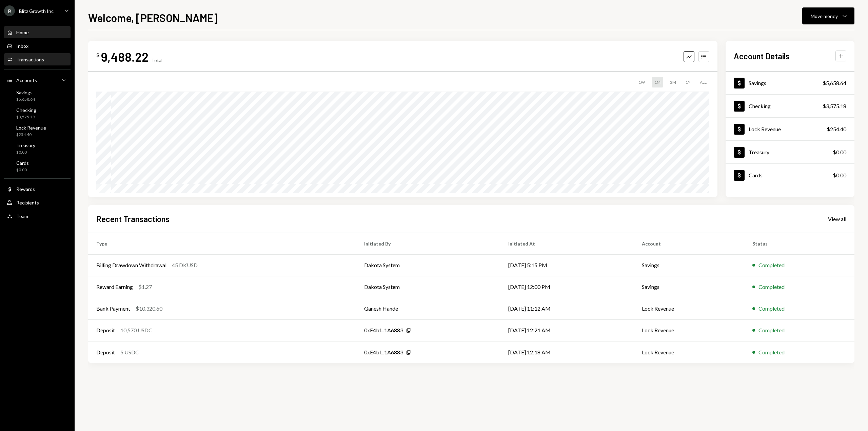  What do you see at coordinates (137, 330) in the screenshot?
I see `div: 10,570 USDC` at bounding box center [137, 330].